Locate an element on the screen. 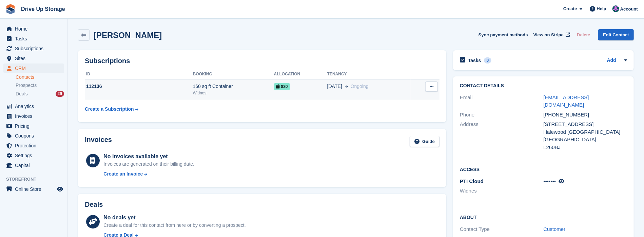 The image size is (644, 237). h2: Invoices is located at coordinates (98, 141).